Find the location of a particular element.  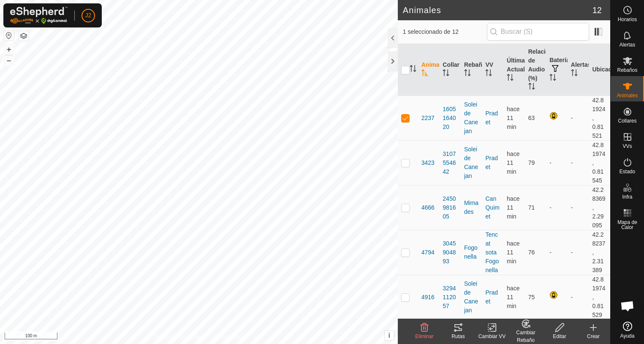

span: 4794 is located at coordinates (428, 252).